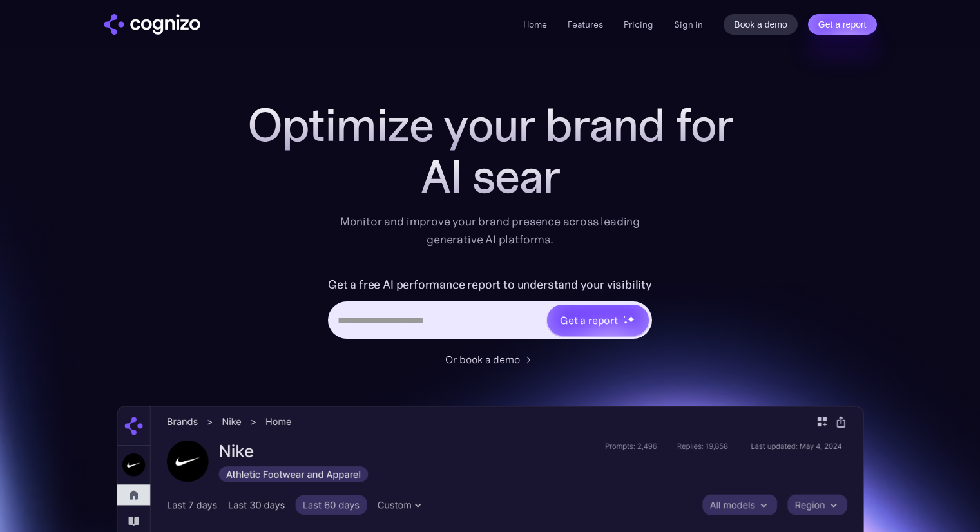 The image size is (980, 532). I want to click on a: Get a reportstarstarstar, so click(598, 320).